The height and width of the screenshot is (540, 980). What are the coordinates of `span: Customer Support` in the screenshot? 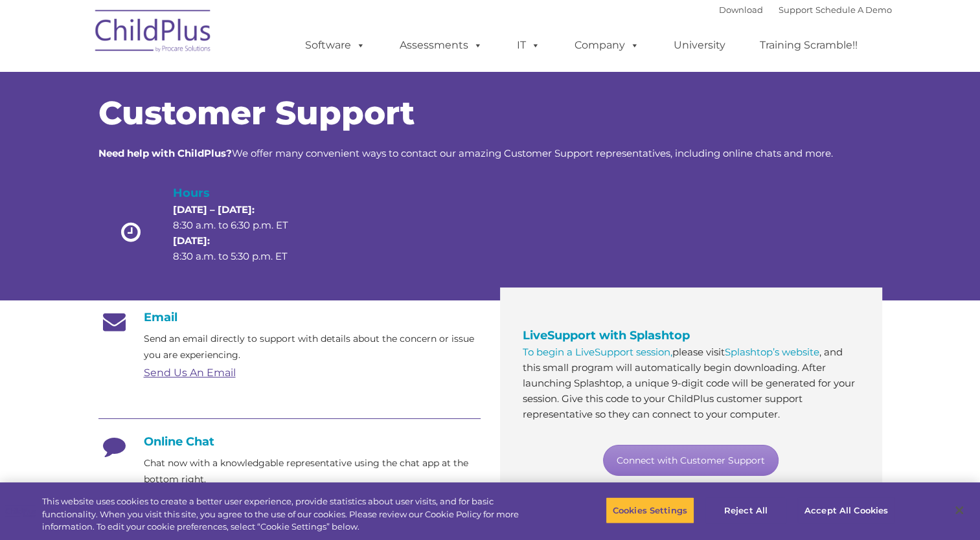 It's located at (256, 113).